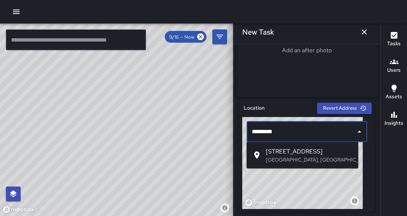  Describe the element at coordinates (394, 44) in the screenshot. I see `h6: Tasks` at that location.